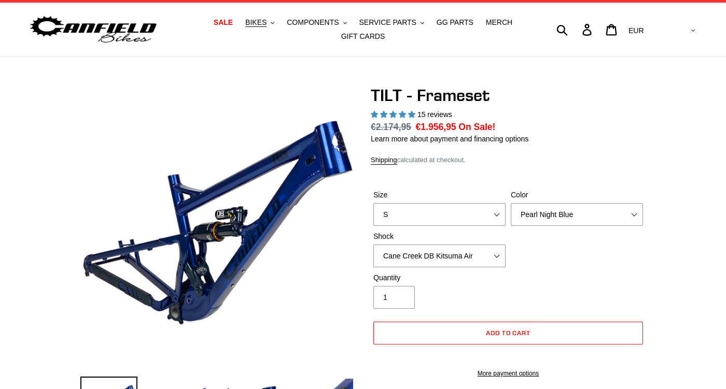  Describe the element at coordinates (508, 95) in the screenshot. I see `h1: TILT - Frameset` at that location.